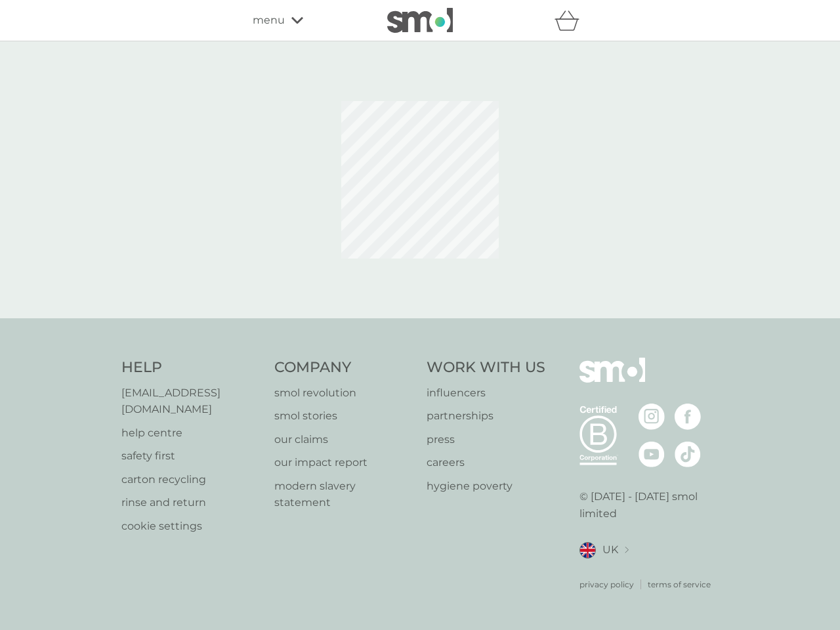 The width and height of the screenshot is (840, 630). Describe the element at coordinates (344, 440) in the screenshot. I see `a: our claims` at that location.